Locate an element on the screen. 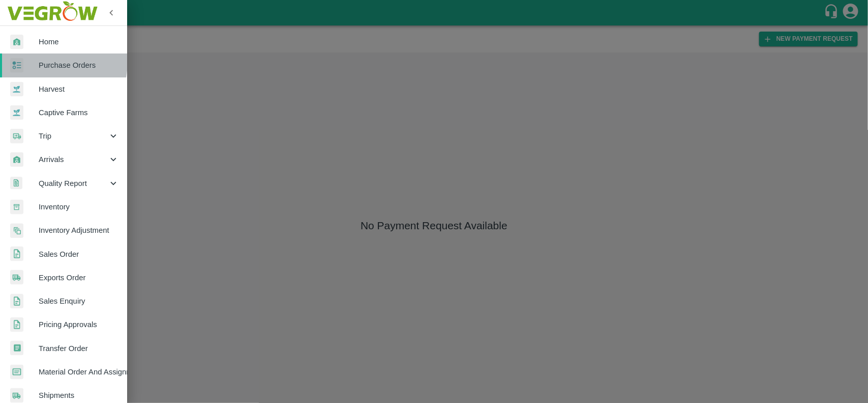  span: Inventory is located at coordinates (79, 207).